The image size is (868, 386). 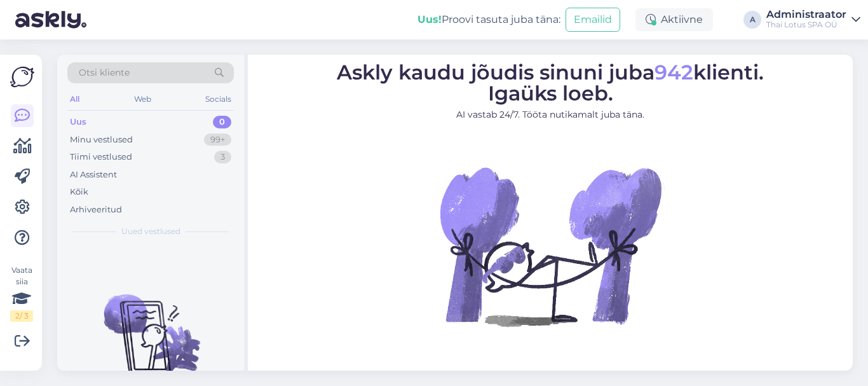 I want to click on div: Aktiivne, so click(x=675, y=19).